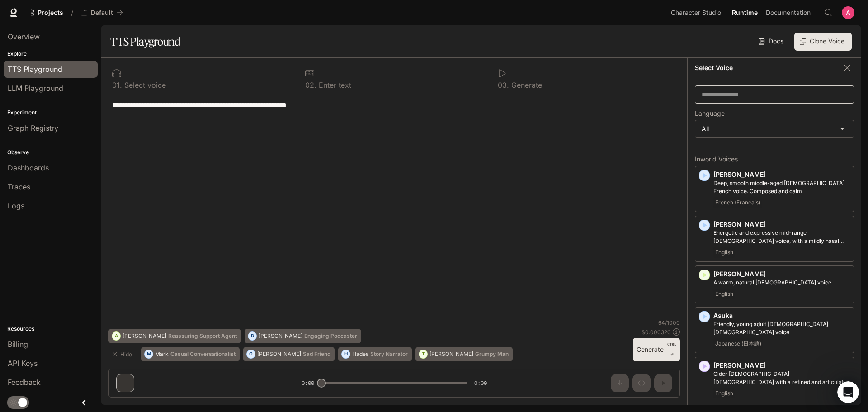  I want to click on p: Reassuring Support Agent, so click(202, 336).